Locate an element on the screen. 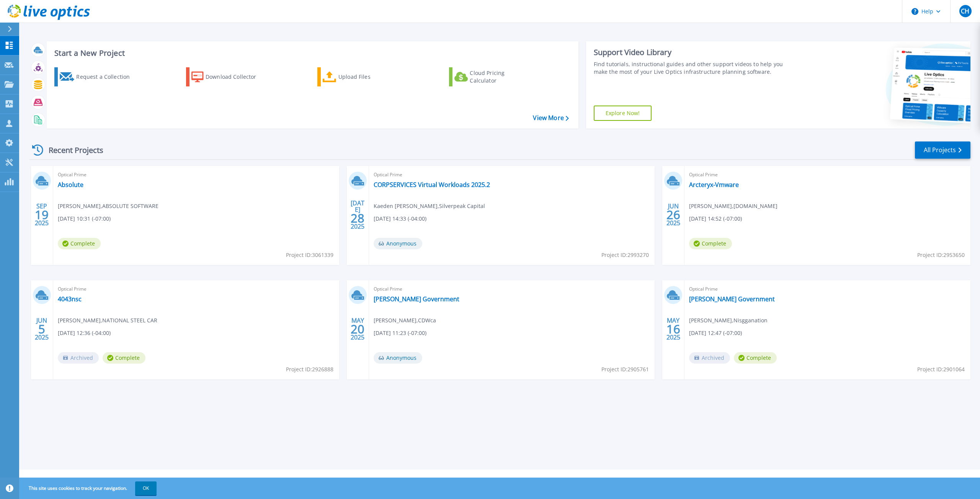 The width and height of the screenshot is (980, 499). div: SEP 2025 is located at coordinates (42, 215).